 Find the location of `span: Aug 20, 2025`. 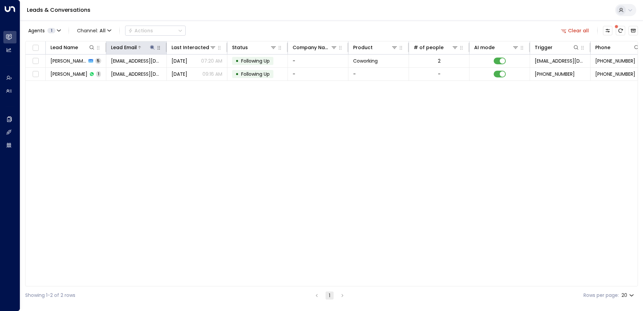

span: Aug 20, 2025 is located at coordinates (179, 61).